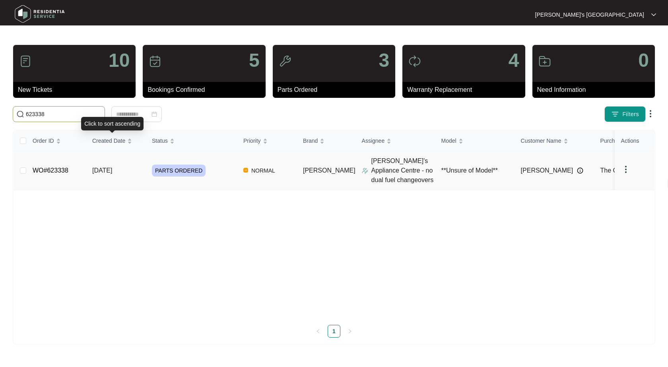  I want to click on p: 4, so click(514, 60).